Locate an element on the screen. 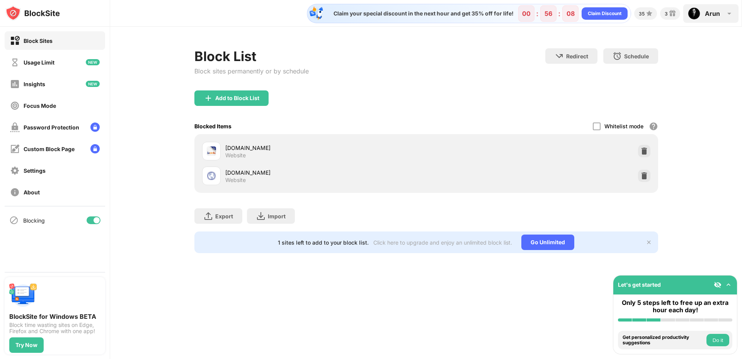 The width and height of the screenshot is (742, 359). img: settings-off.svg is located at coordinates (15, 170).